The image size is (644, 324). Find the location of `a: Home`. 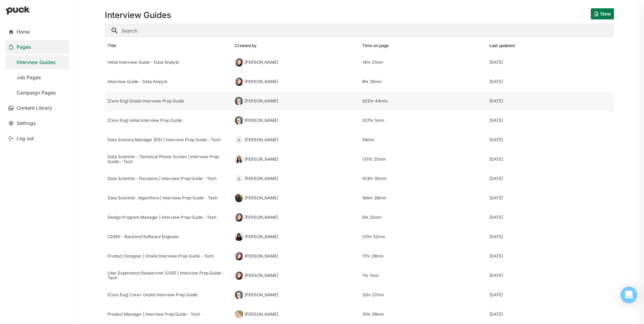

a: Home is located at coordinates (37, 32).